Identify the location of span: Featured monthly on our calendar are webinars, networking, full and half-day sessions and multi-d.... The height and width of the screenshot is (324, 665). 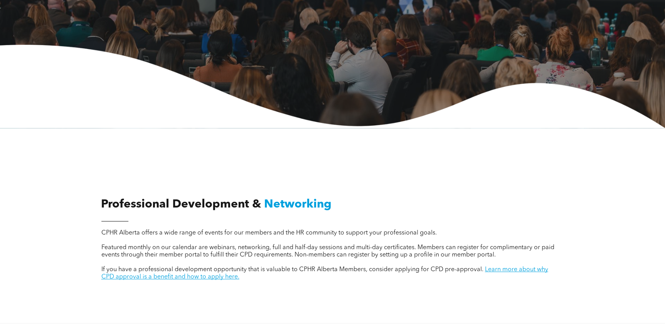
(327, 251).